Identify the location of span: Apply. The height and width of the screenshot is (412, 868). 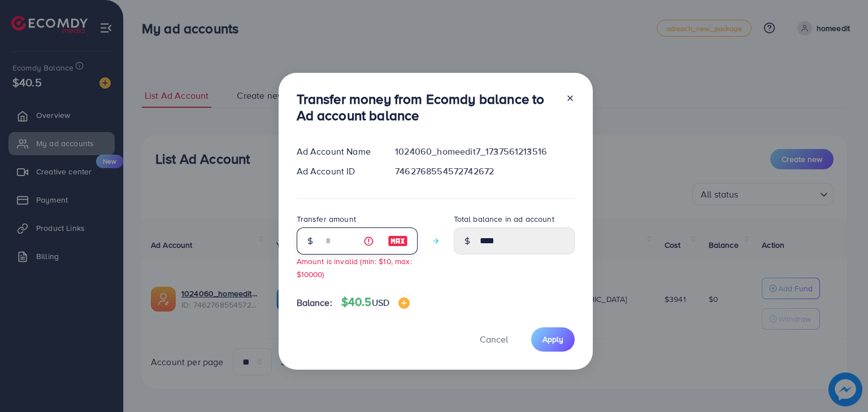
(553, 339).